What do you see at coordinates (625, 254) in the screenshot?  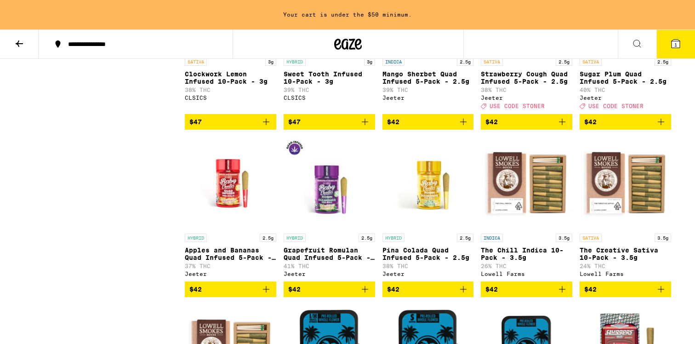 I see `p: The Creative Sativa 10-Pack - 3.5g` at bounding box center [625, 254].